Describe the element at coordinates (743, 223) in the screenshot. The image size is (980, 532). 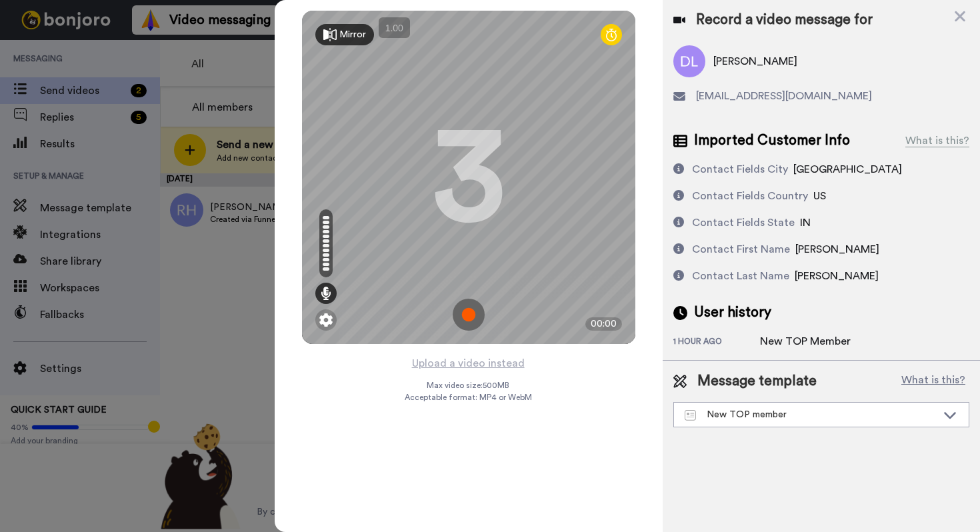
I see `div: Contact Fields State` at that location.